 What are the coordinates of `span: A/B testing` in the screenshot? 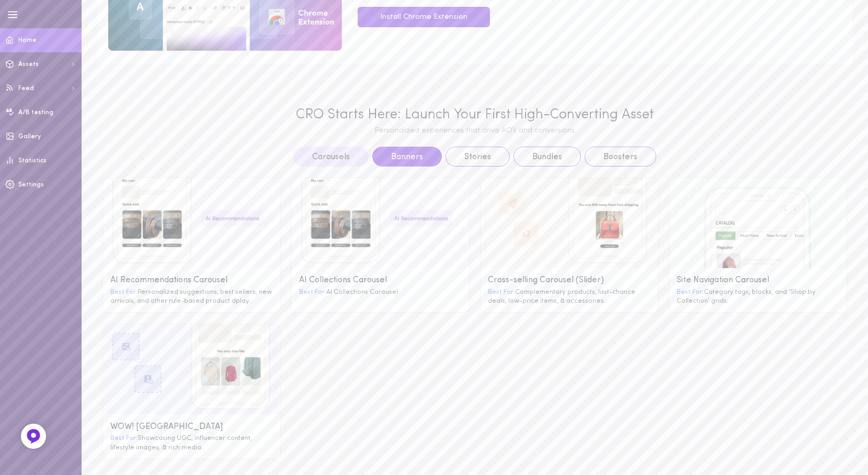 It's located at (35, 113).